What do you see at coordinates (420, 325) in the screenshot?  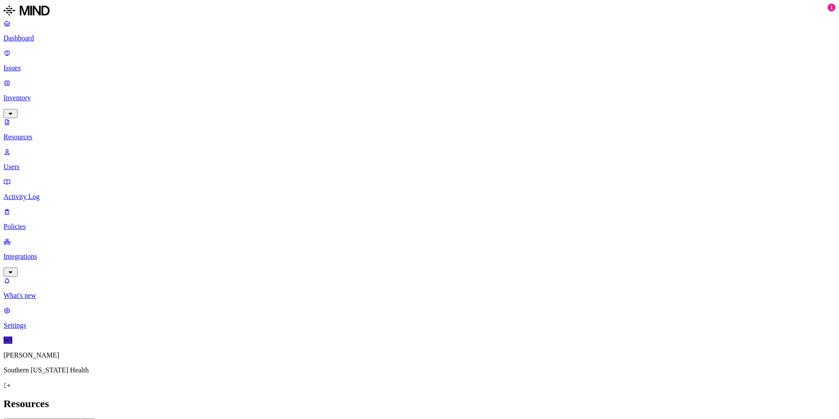 I see `p: Settings` at bounding box center [420, 325].